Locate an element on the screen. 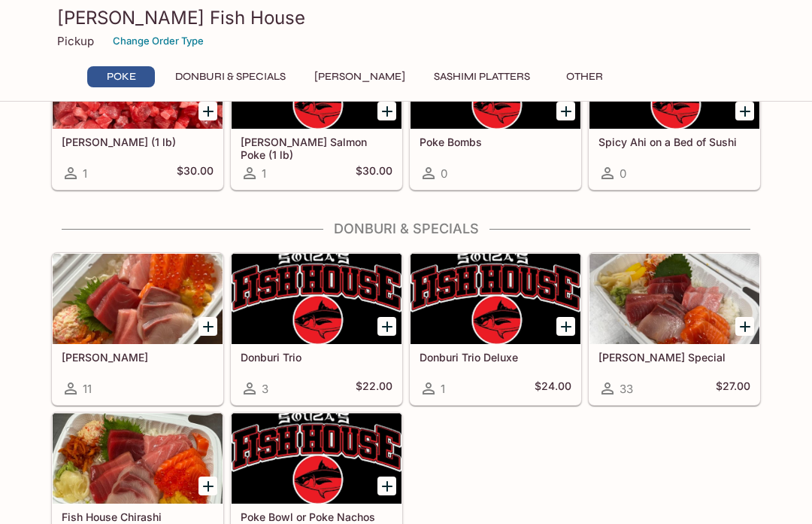  h5: Donburi Trio Deluxe is located at coordinates (496, 357).